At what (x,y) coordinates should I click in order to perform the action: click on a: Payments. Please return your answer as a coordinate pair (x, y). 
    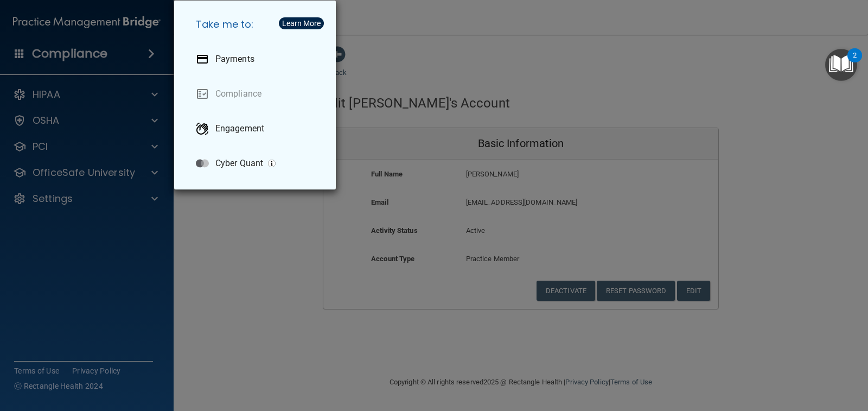
    Looking at the image, I should click on (258, 59).